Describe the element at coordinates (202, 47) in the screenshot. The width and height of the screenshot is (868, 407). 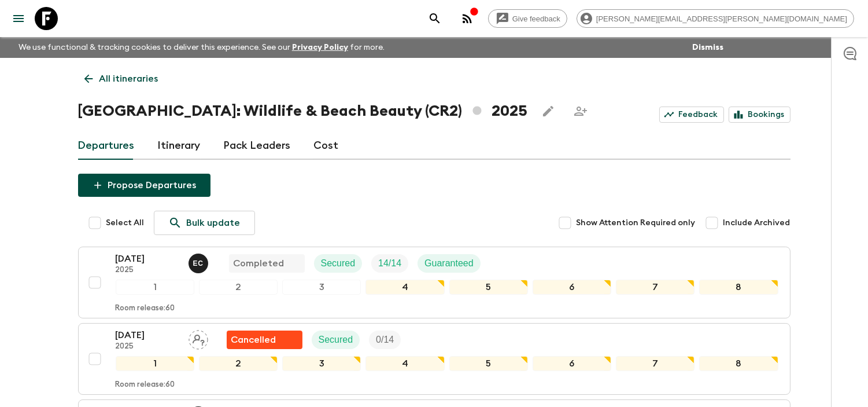
I see `p: We use functional & tracking cookies to deliver this experience. See our for more.` at that location.